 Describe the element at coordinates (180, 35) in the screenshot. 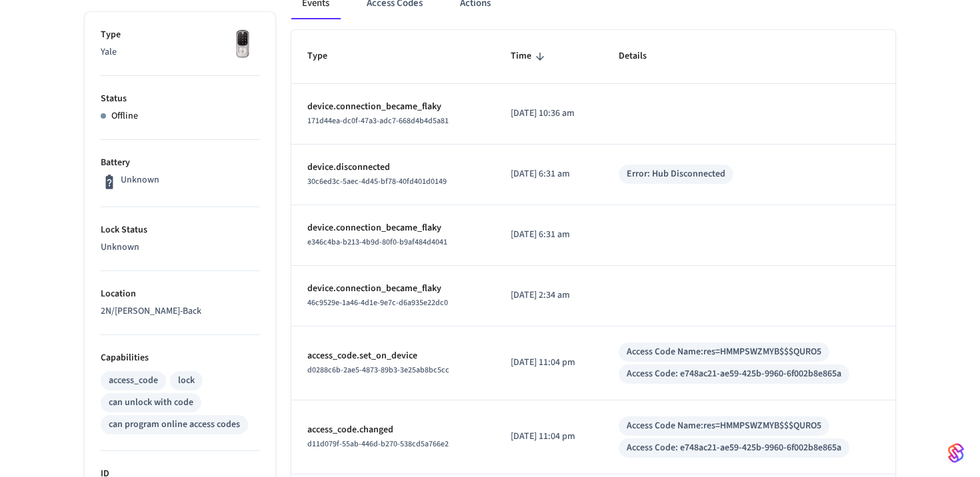

I see `p: Type` at that location.